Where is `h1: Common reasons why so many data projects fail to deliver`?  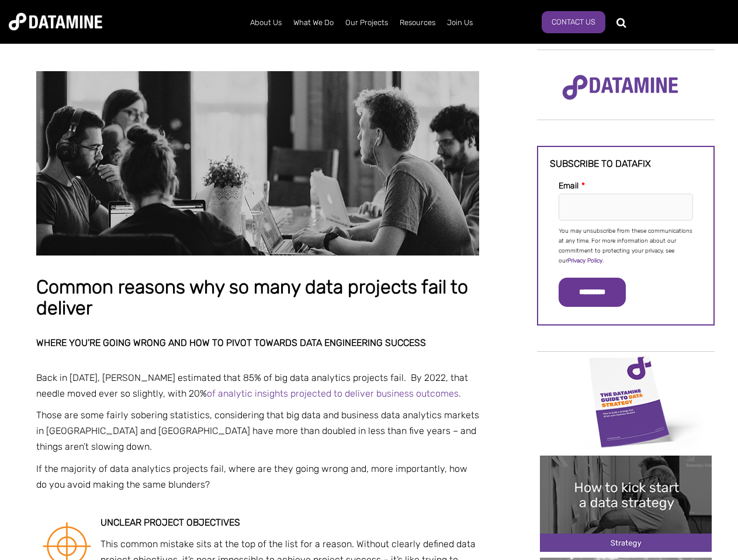
h1: Common reasons why so many data projects fail to deliver is located at coordinates (258, 298).